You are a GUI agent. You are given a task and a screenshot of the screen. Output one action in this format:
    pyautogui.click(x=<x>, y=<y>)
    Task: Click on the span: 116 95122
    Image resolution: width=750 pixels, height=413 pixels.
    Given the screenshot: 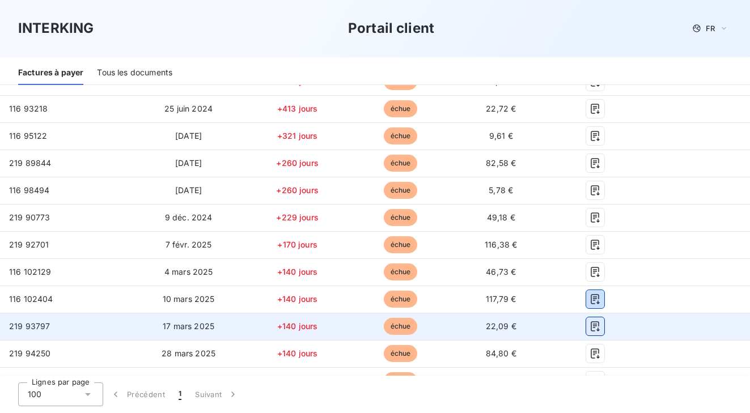 What is the action you would take?
    pyautogui.click(x=28, y=135)
    